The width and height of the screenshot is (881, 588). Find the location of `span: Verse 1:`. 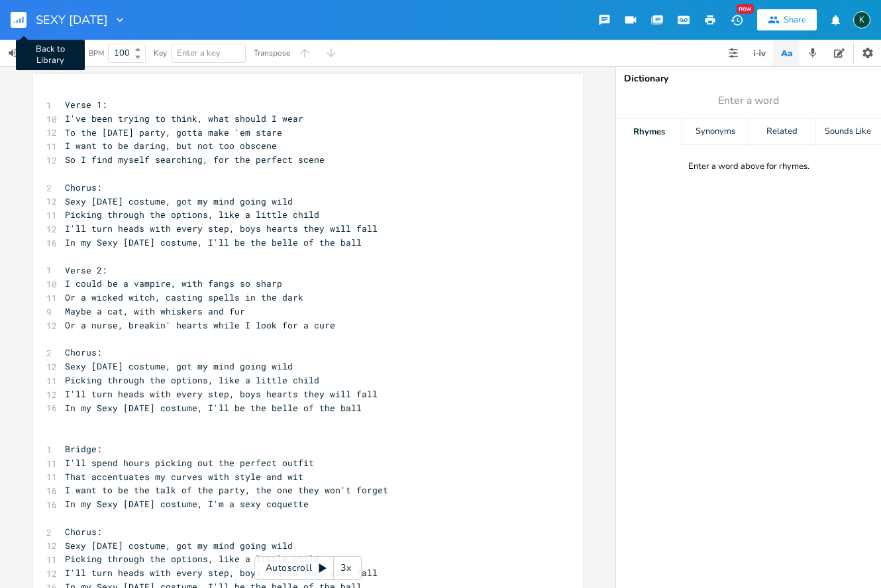

span: Verse 1: is located at coordinates (86, 105).